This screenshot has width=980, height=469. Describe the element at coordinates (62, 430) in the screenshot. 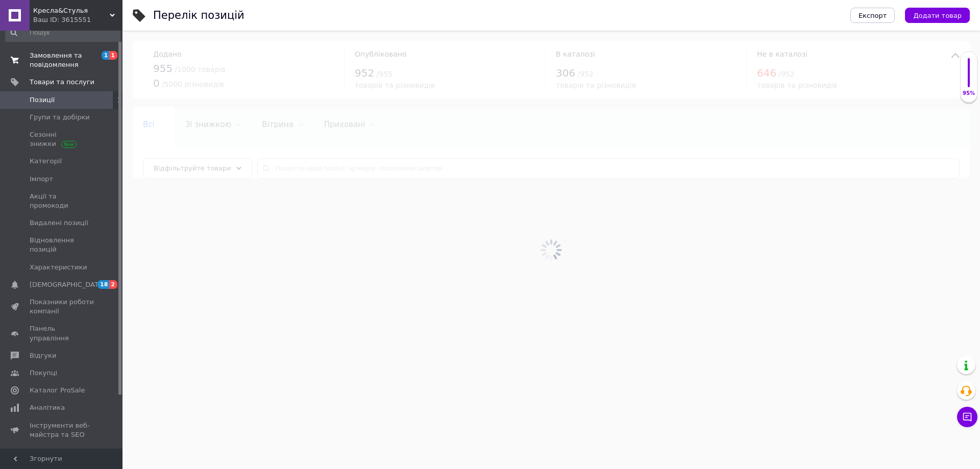

I see `span: Інструменти веб-майстра та SEO` at that location.